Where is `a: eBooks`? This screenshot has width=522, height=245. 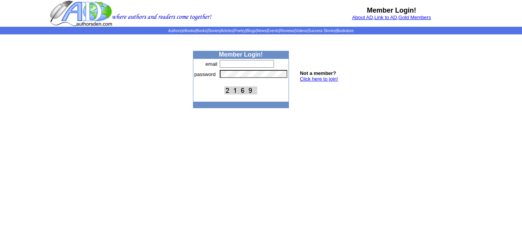 a: eBooks is located at coordinates (188, 31).